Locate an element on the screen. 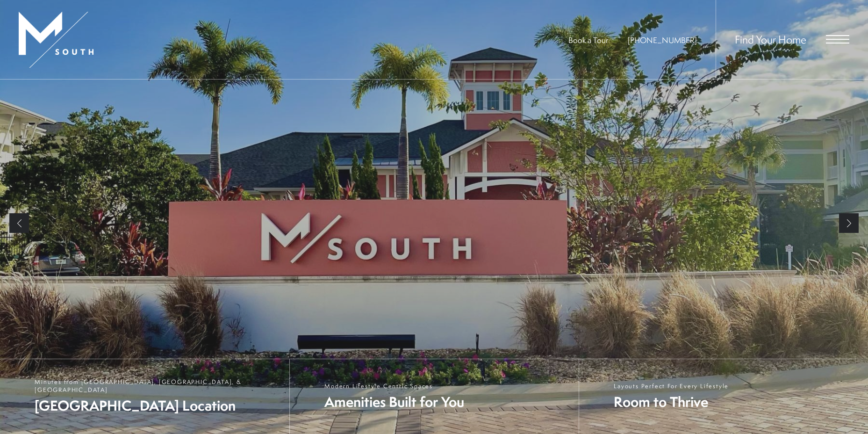  a: Call Us at 813-570-8014 is located at coordinates (663, 40).